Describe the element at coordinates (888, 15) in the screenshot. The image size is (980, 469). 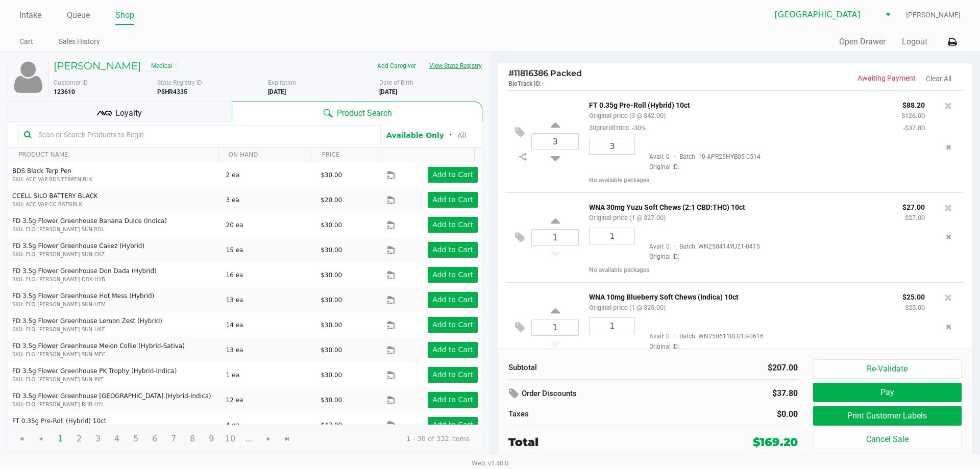
I see `button: Select` at that location.